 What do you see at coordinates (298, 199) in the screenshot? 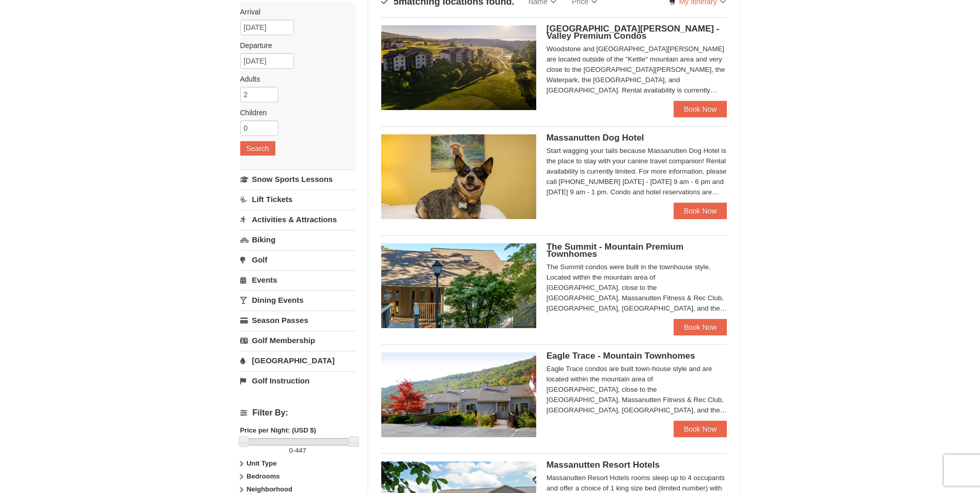
I see `a: Lift Tickets` at bounding box center [298, 199].